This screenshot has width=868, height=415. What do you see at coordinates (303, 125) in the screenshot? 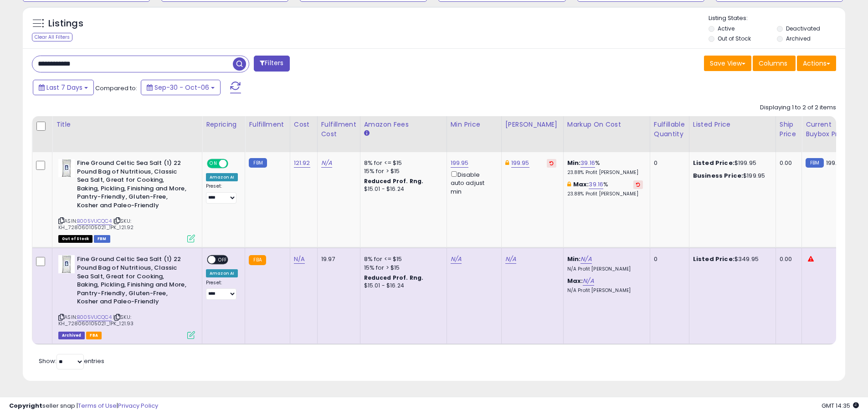
I see `div: Cost` at bounding box center [303, 125].